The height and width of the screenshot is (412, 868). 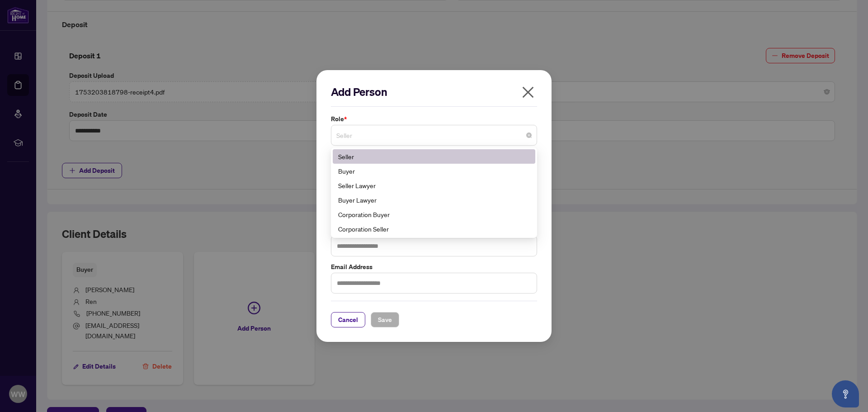 What do you see at coordinates (434, 267) in the screenshot?
I see `label: Email Address` at bounding box center [434, 267].